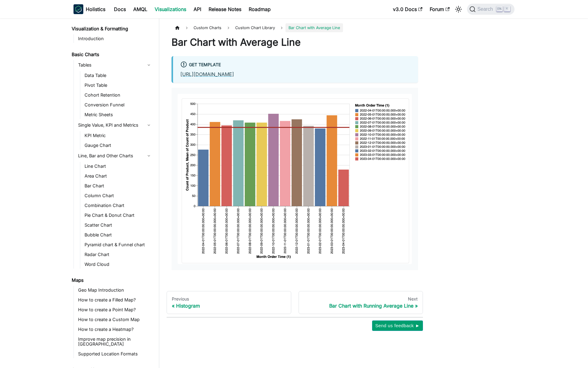 This screenshot has width=588, height=368. Describe the element at coordinates (115, 309) in the screenshot. I see `a: How to create a Point Map?` at that location.